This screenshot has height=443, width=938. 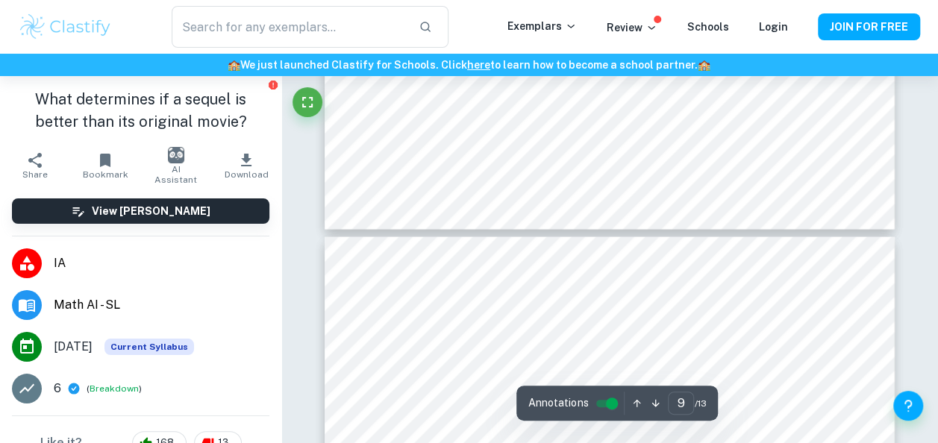 What do you see at coordinates (246, 175) in the screenshot?
I see `span: Download` at bounding box center [246, 175].